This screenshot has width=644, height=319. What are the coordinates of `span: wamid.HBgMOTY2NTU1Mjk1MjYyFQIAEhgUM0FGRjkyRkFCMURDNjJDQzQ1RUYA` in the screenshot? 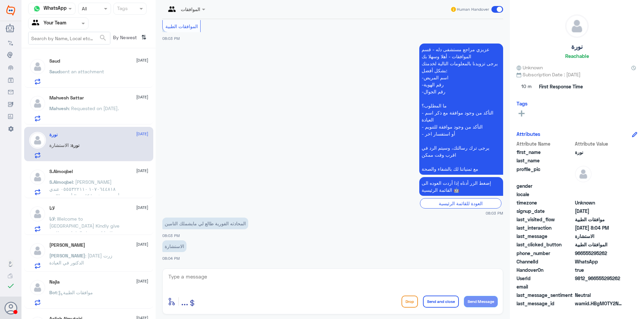 It's located at (599, 303).